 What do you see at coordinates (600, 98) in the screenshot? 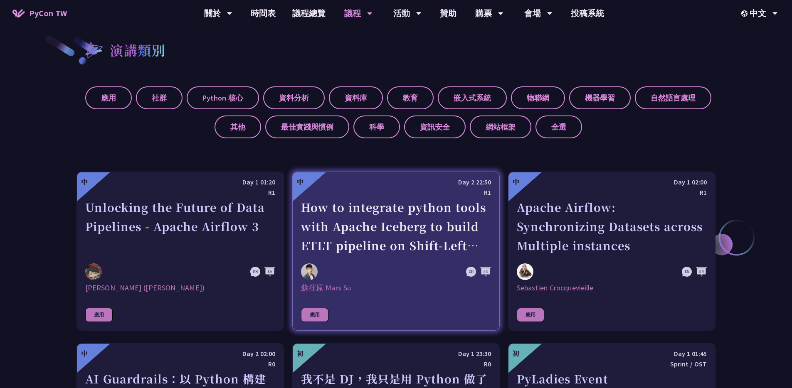
I see `label: 機器學習` at bounding box center [600, 98].